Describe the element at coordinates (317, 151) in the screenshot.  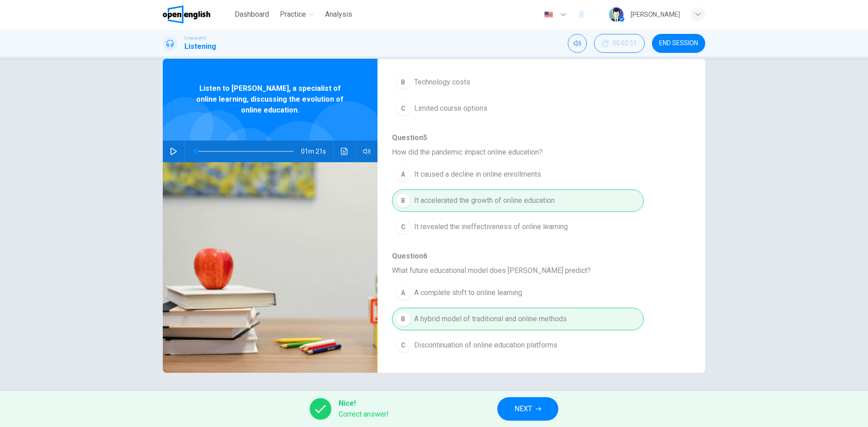
I see `span: 01m 21s` at that location.